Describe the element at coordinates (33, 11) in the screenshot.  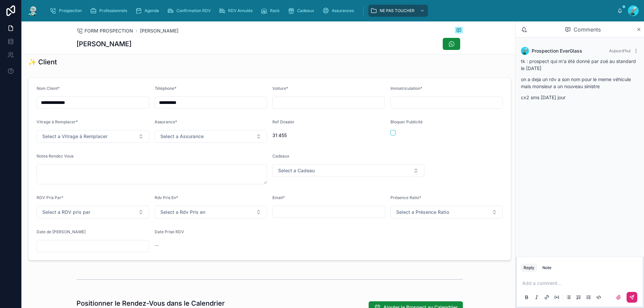
I see `img: App logo` at that location.